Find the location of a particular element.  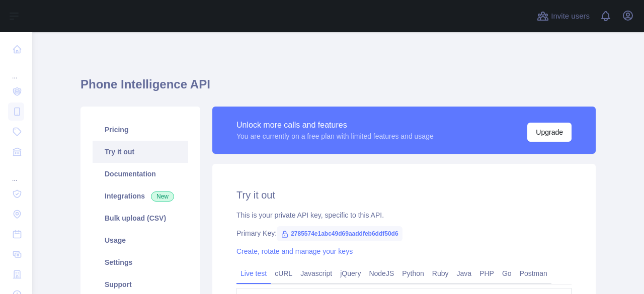

button: Upgrade is located at coordinates (549, 132).